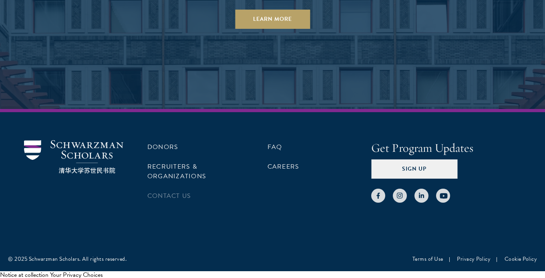  I want to click on div: © 2025 Schwarzman Scholars. All rights reserved., so click(67, 259).